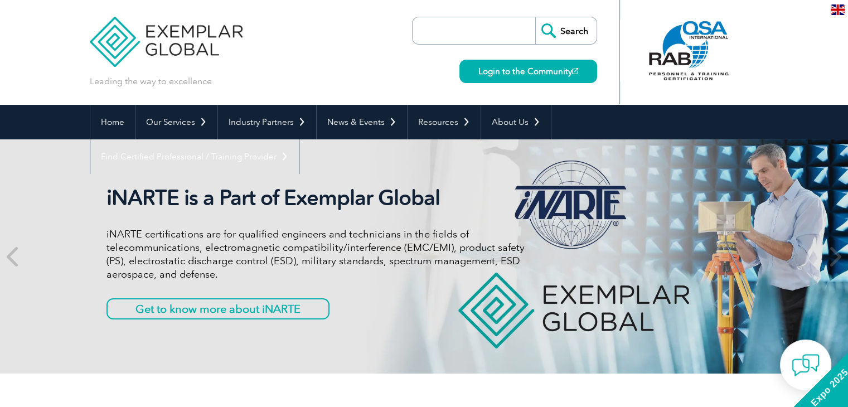  I want to click on h2: iNARTE is a Part of Exemplar Global, so click(316, 198).